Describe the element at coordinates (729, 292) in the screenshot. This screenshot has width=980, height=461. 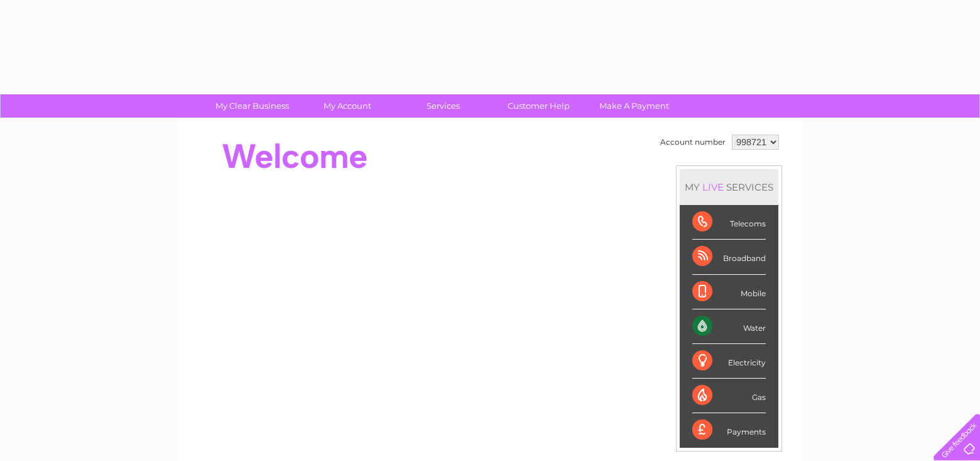
I see `div: Mobile` at that location.